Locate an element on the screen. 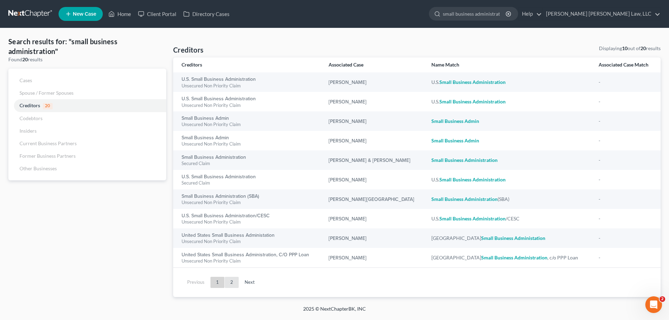 The image size is (669, 320). span: Former Business Partners is located at coordinates (47, 156).